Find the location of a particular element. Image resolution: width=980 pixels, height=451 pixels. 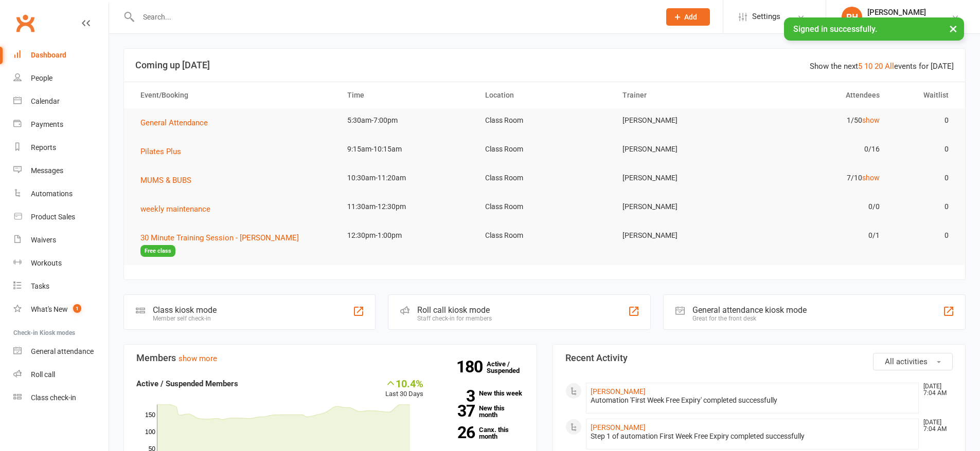

div: Roll call kiosk mode is located at coordinates (455, 310).